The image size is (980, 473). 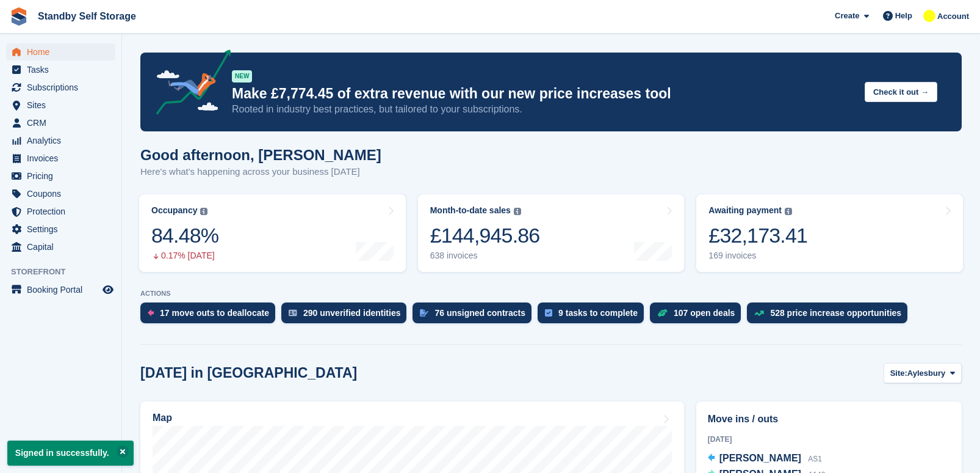 I want to click on span: Invoices, so click(x=63, y=158).